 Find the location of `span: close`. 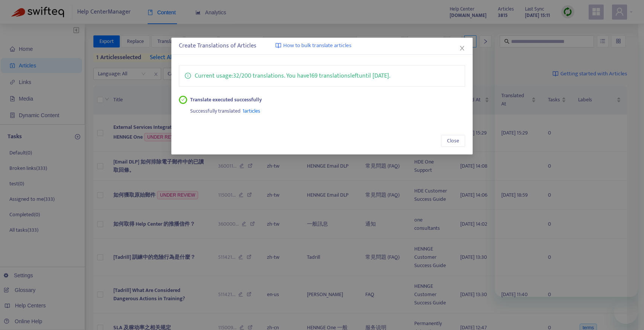

span: close is located at coordinates (462, 48).